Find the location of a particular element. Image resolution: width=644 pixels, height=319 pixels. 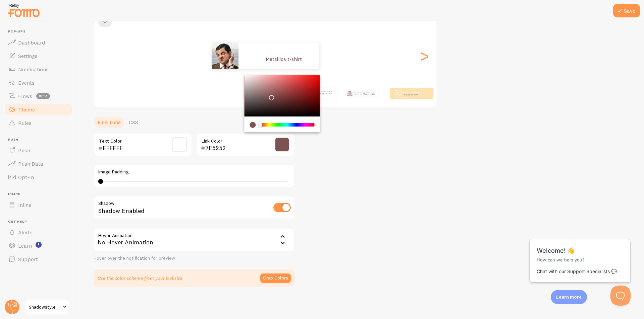

svg: <p>Watch New Feature Tutorials!</p> is located at coordinates (38, 245).